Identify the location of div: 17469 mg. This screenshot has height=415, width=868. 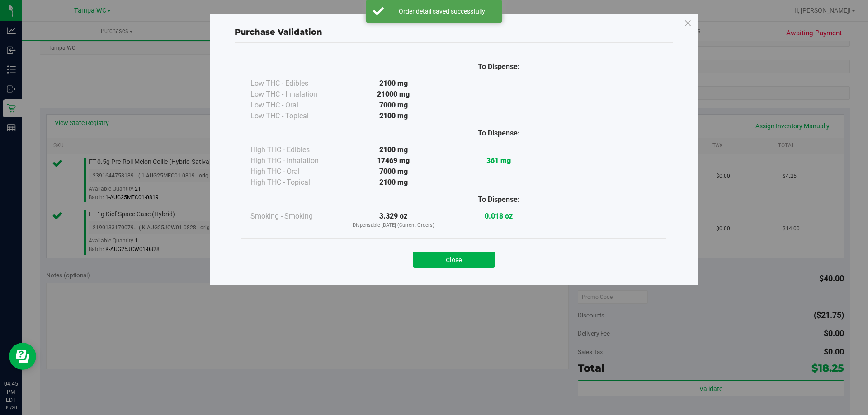
(393, 161).